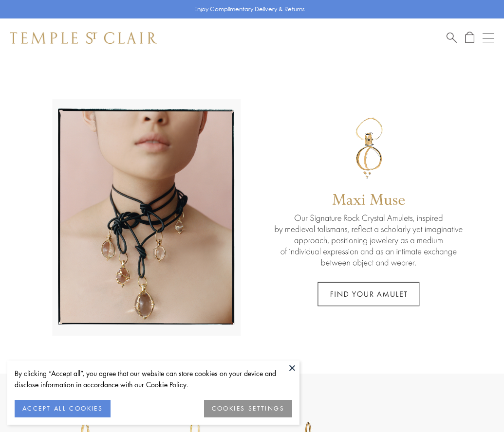 This screenshot has width=504, height=432. What do you see at coordinates (452, 38) in the screenshot?
I see `a: Search` at bounding box center [452, 38].